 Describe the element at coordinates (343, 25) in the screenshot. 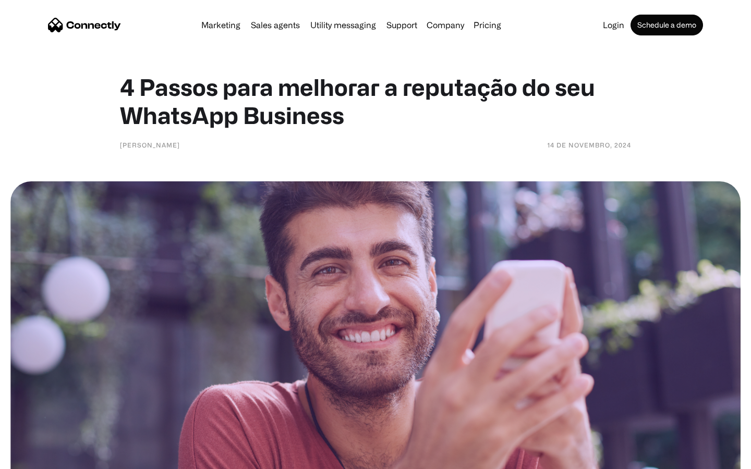

I see `a: Utility messaging` at that location.